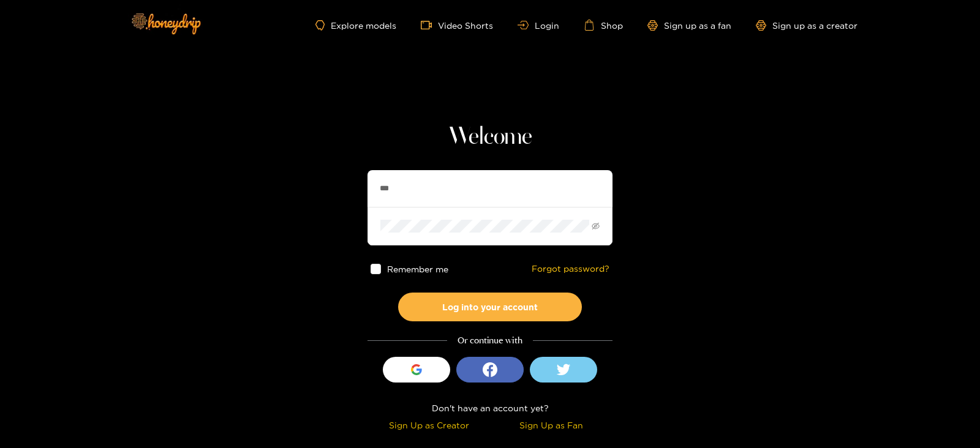 This screenshot has height=448, width=980. Describe the element at coordinates (457, 25) in the screenshot. I see `a: Video Shorts` at that location.